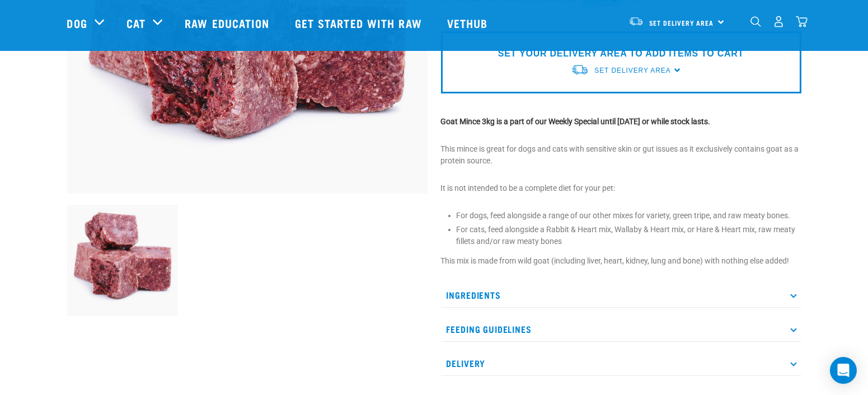  Describe the element at coordinates (229, 23) in the screenshot. I see `a: Raw Education` at that location.